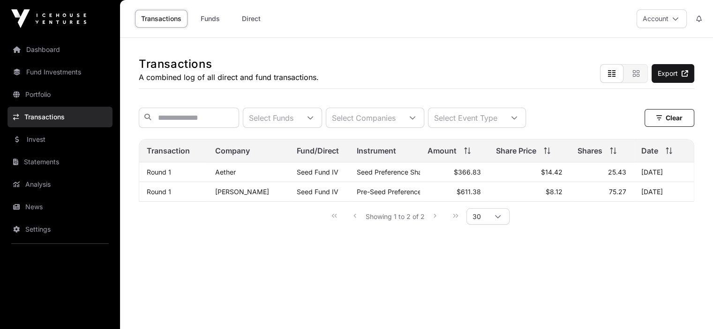  What do you see at coordinates (210, 19) in the screenshot?
I see `a: Funds` at bounding box center [210, 19].